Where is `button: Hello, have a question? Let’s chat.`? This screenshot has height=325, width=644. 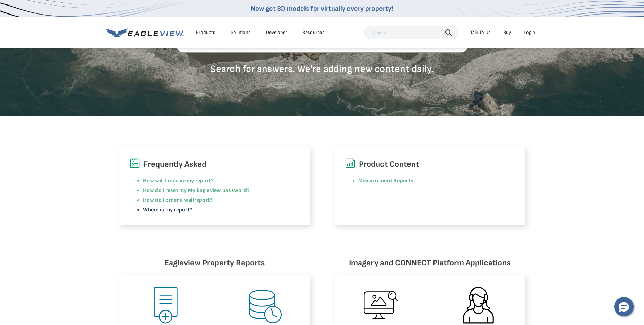 button: Hello, have a question? Let’s chat. is located at coordinates (624, 307).